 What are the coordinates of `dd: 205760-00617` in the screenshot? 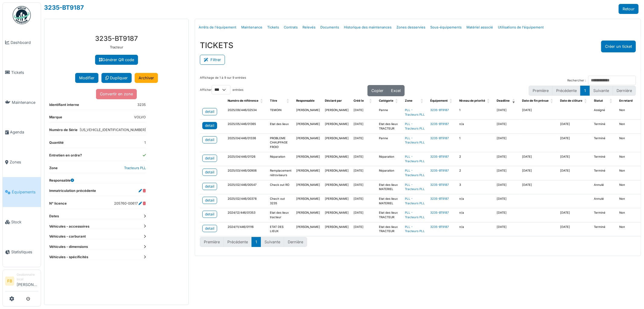 It's located at (130, 203).